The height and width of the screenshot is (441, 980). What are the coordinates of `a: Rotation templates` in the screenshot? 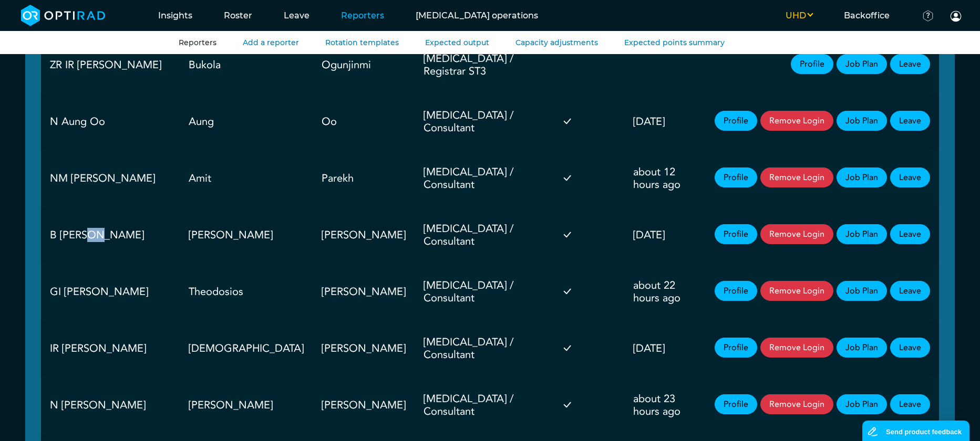 It's located at (362, 43).